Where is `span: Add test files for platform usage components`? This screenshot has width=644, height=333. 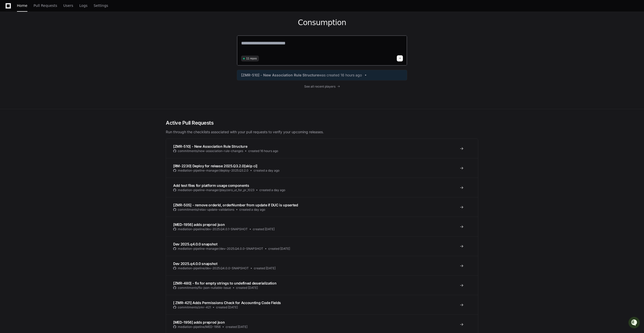 span: Add test files for platform usage components is located at coordinates (211, 185).